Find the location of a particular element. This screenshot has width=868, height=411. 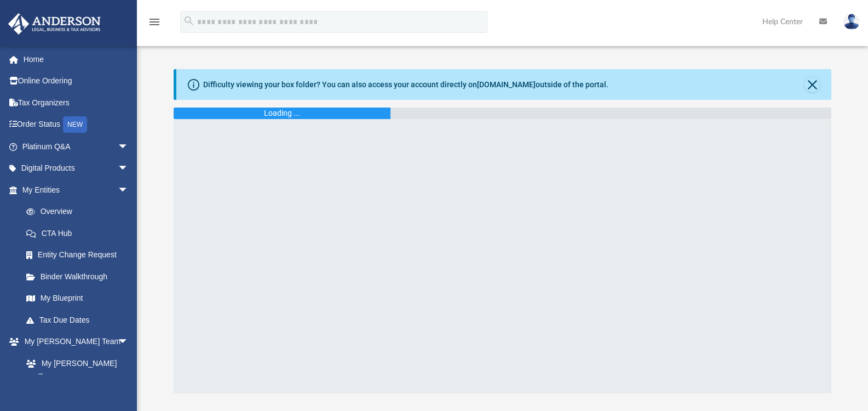

a: Overview is located at coordinates (80, 212).